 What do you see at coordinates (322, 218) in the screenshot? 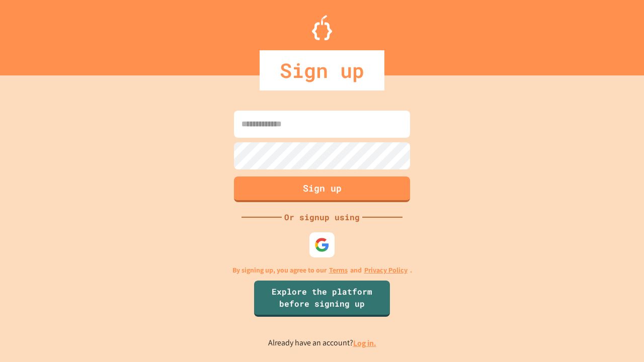
I see `div: Or signup using` at bounding box center [322, 218].